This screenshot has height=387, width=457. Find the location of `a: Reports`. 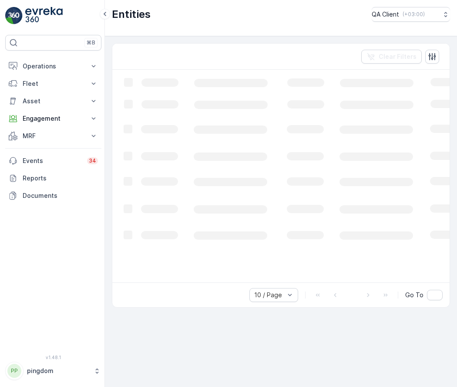

a: Reports is located at coordinates (53, 178).